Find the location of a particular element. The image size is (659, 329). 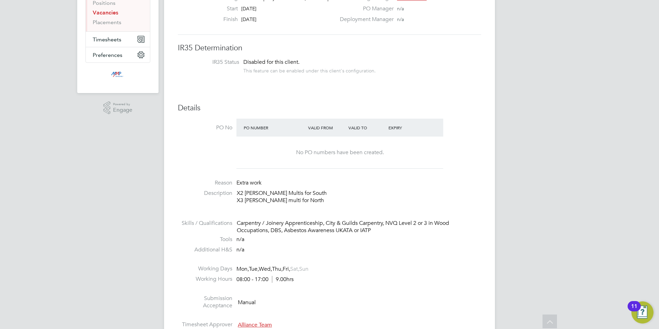

label: PO Manager is located at coordinates (365, 9).